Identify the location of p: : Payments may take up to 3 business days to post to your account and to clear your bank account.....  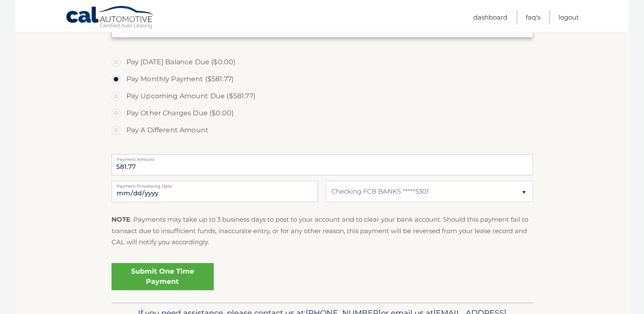
(322, 231).